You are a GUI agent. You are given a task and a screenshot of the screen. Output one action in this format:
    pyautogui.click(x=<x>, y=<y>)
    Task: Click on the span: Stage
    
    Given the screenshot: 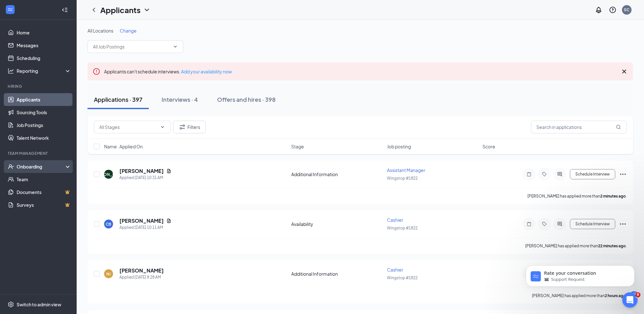 What is the action you would take?
    pyautogui.click(x=298, y=147)
    